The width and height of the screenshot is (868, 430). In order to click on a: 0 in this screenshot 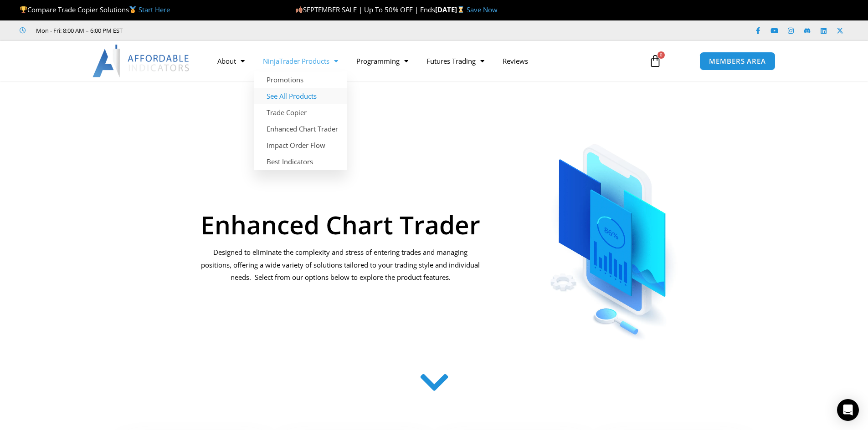, I will do `click(655, 61)`.